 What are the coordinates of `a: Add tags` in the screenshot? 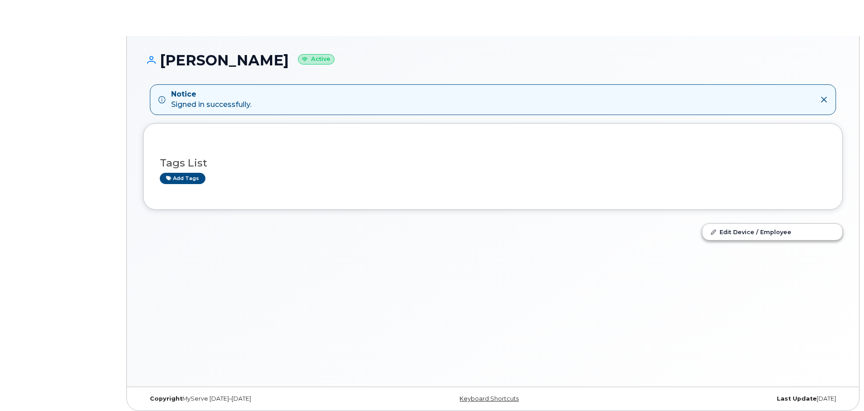 It's located at (182, 178).